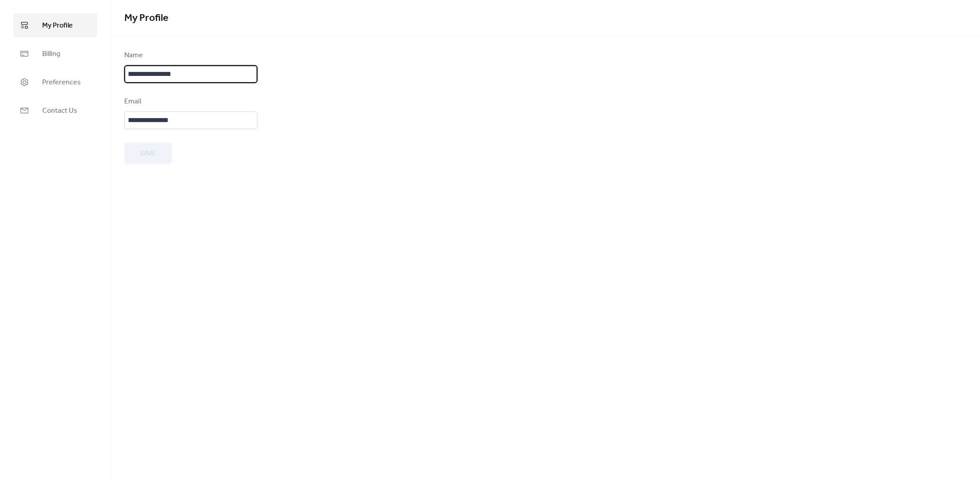  I want to click on a: Contact Us, so click(55, 110).